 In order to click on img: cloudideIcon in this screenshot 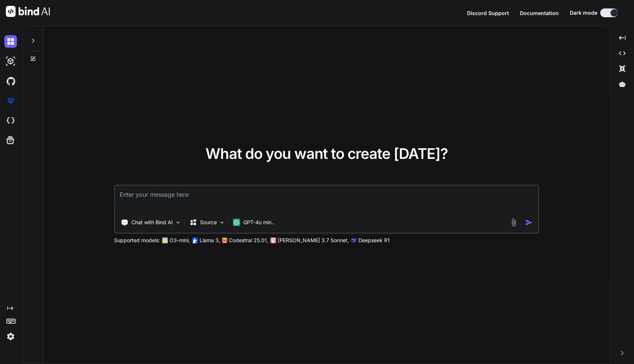, I will do `click(11, 121)`.